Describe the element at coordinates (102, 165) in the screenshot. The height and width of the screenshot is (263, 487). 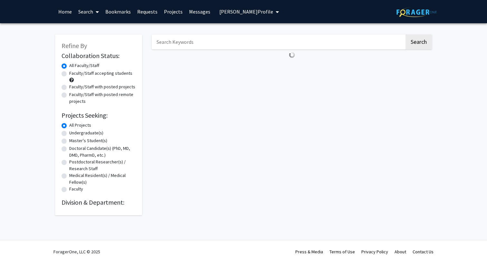
I see `label: Postdoctoral Researcher(s) / Research Staff` at that location.